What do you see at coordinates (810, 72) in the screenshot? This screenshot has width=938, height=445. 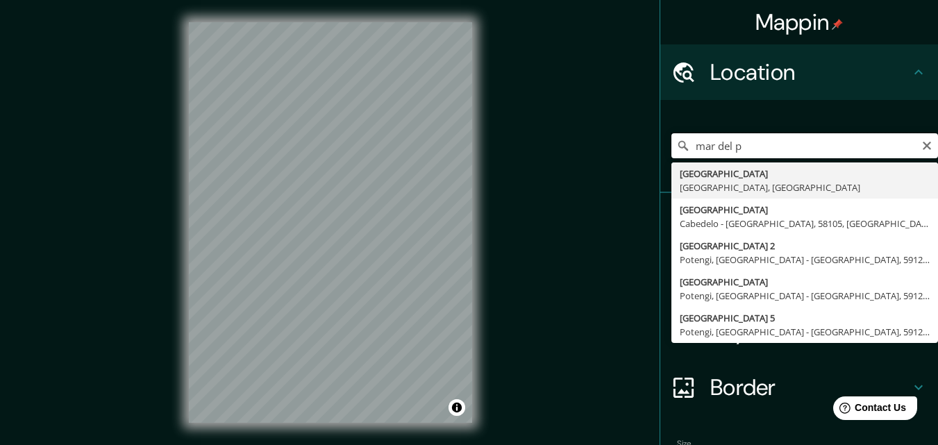 I see `h4: Location` at bounding box center [810, 72].